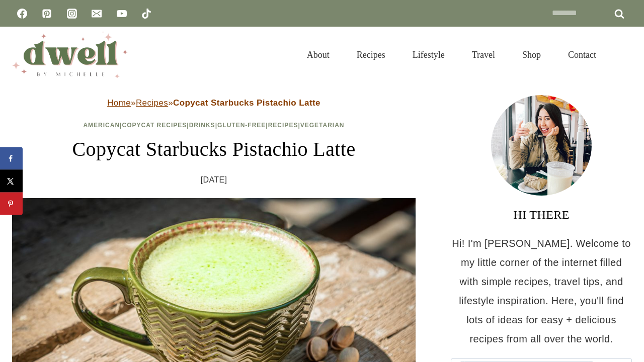  I want to click on a: Contact, so click(582, 55).